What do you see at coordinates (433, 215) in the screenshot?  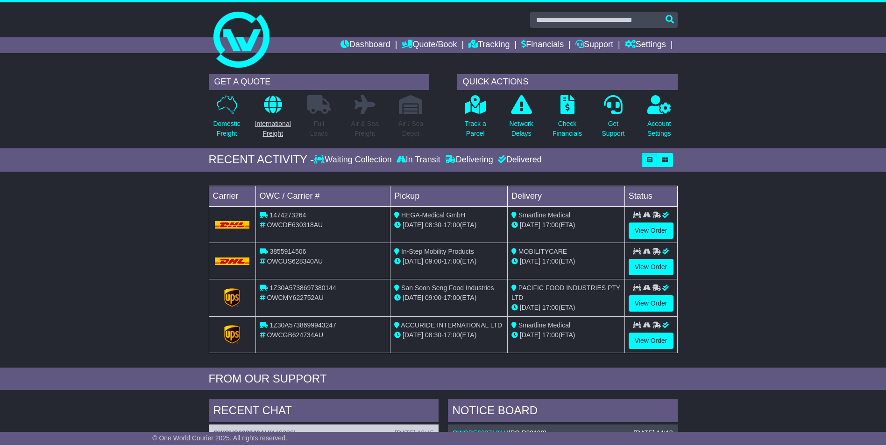 I see `span: HEGA-Medical GmbH` at bounding box center [433, 215].